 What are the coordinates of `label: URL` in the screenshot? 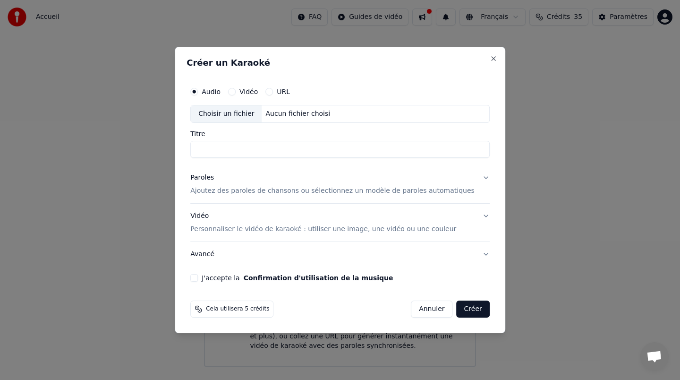 It's located at (283, 92).